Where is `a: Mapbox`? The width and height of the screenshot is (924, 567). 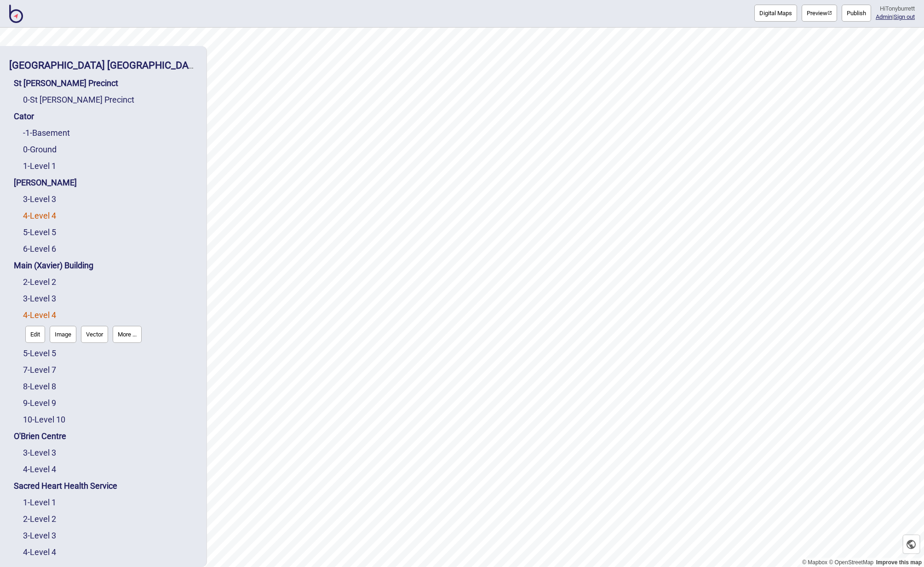
a: Mapbox is located at coordinates (814, 563).